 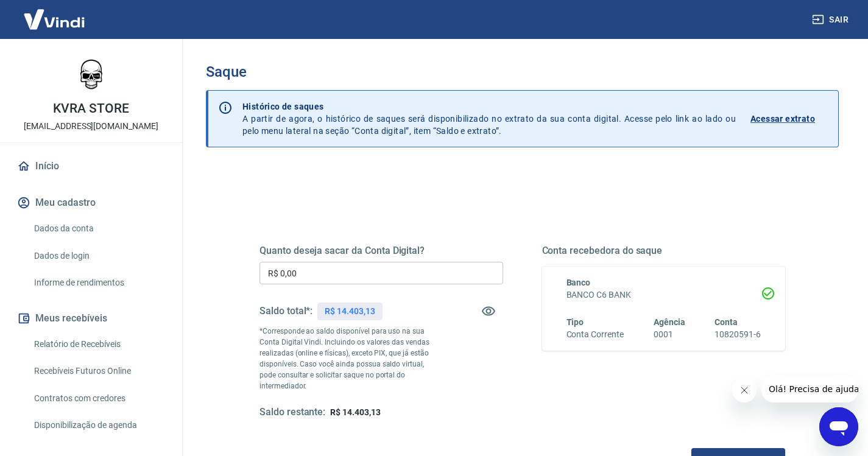 What do you see at coordinates (91, 203) in the screenshot?
I see `button: Meu cadastro` at bounding box center [91, 203].